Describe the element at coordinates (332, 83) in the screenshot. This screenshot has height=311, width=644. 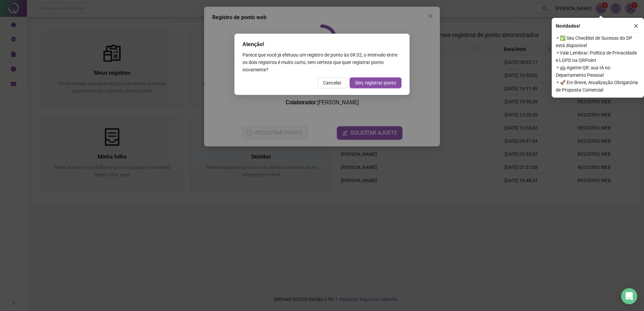
I see `span: Cancelar` at that location.